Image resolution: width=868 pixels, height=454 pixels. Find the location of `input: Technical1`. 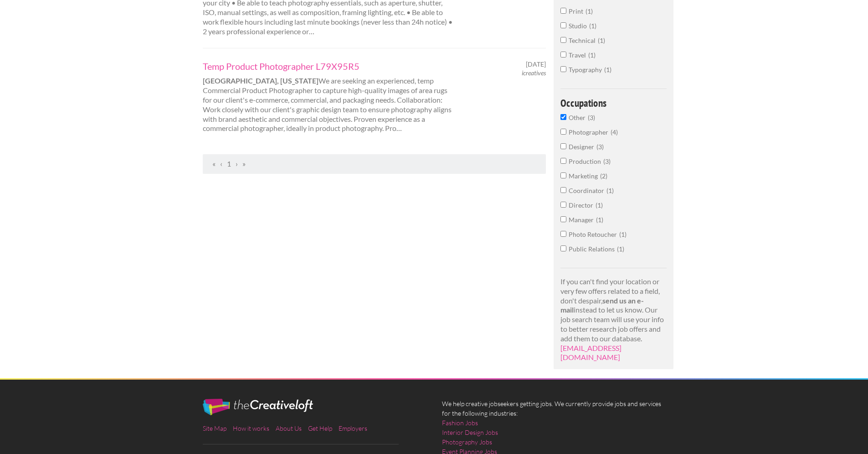

input: Technical1 is located at coordinates (563, 40).